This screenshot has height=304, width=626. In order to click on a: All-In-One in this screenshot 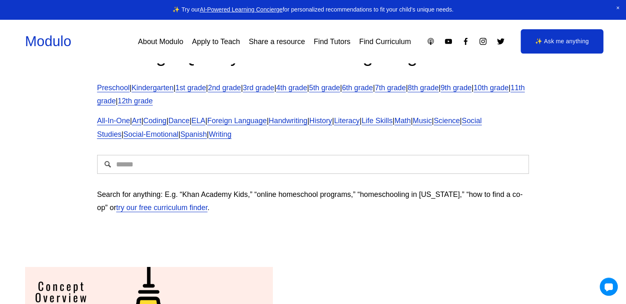, I will do `click(114, 121)`.